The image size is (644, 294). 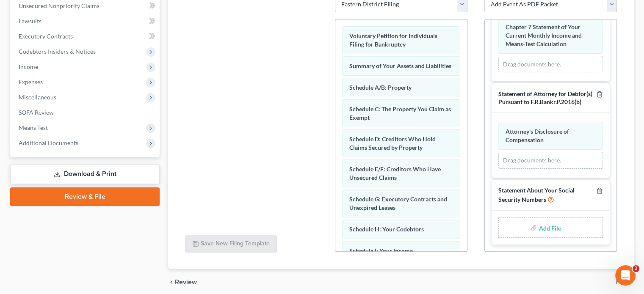 I want to click on span: Schedule H: Your Codebtors, so click(x=387, y=229).